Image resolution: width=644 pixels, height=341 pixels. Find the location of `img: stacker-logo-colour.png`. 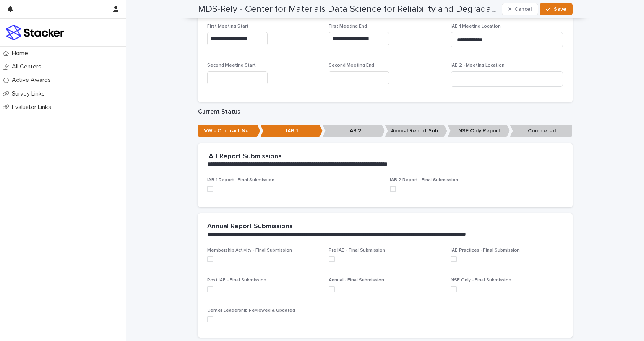

img: stacker-logo-colour.png is located at coordinates (35, 32).